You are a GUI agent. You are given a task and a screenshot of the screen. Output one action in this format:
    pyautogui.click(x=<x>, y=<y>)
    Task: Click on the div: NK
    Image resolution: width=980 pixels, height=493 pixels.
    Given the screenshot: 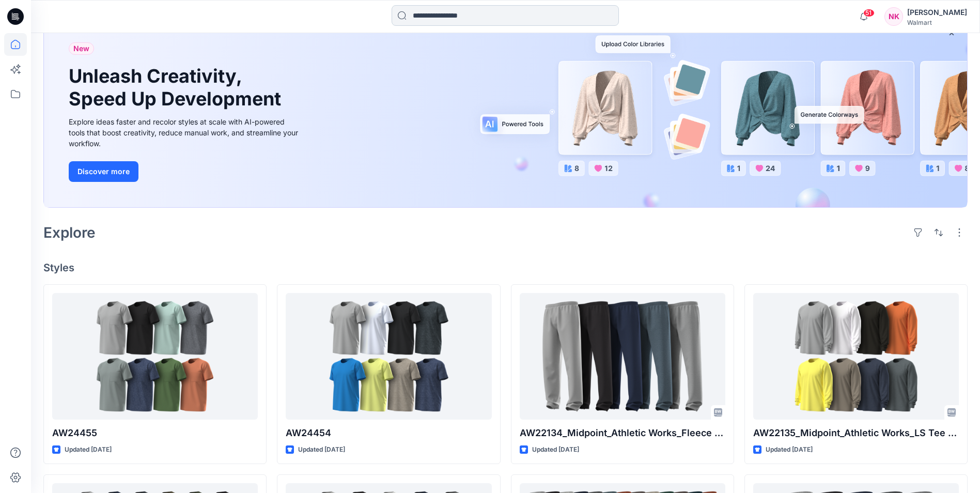 What is the action you would take?
    pyautogui.click(x=894, y=17)
    